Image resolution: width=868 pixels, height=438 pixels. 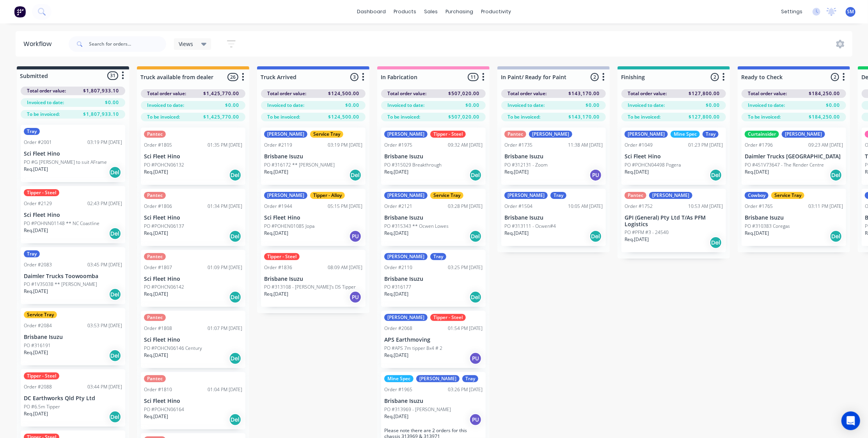 I want to click on span: $124,500.00, so click(x=343, y=117).